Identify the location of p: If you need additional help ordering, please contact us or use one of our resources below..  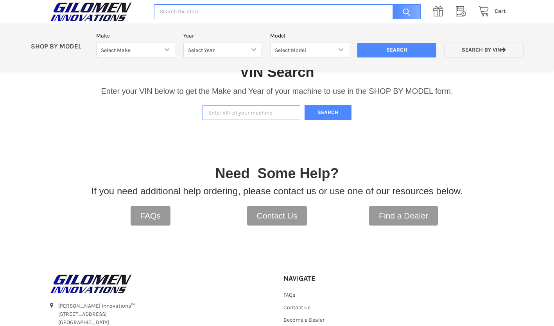
(277, 191).